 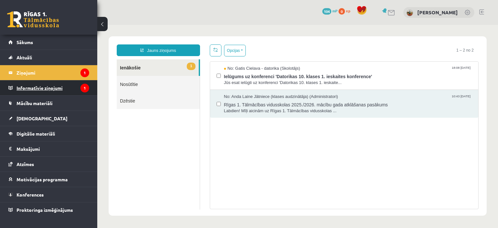 What do you see at coordinates (61, 25) in the screenshot?
I see `a: Jauns ziņojums` at bounding box center [61, 25].